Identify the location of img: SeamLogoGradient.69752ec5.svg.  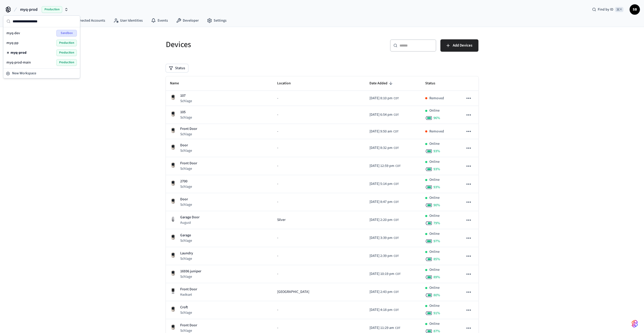
(635, 324).